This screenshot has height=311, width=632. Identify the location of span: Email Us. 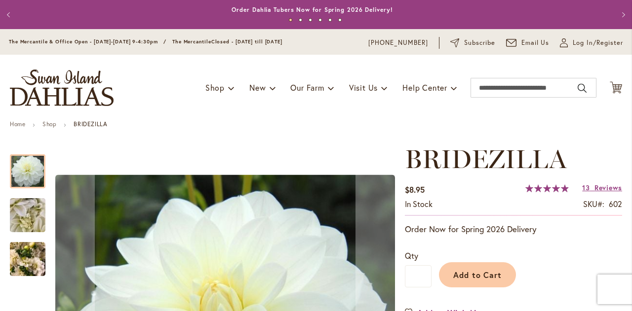
(535, 43).